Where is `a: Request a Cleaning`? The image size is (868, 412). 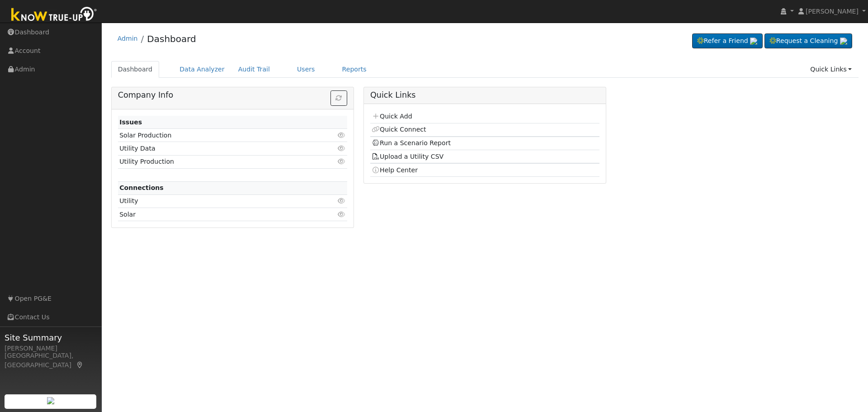 a: Request a Cleaning is located at coordinates (809, 41).